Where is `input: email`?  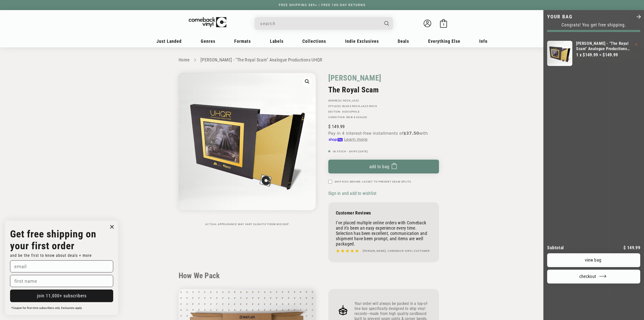 input: email is located at coordinates (62, 266).